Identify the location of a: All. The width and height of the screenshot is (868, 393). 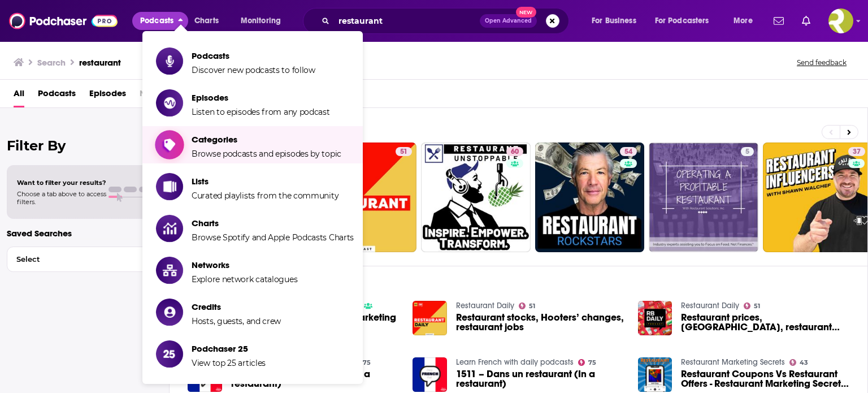
(19, 96).